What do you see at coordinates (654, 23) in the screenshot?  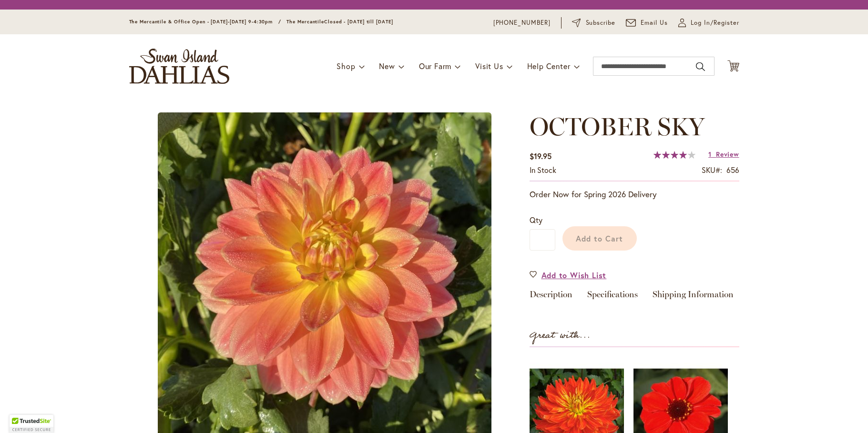 I see `span: Email Us` at bounding box center [654, 23].